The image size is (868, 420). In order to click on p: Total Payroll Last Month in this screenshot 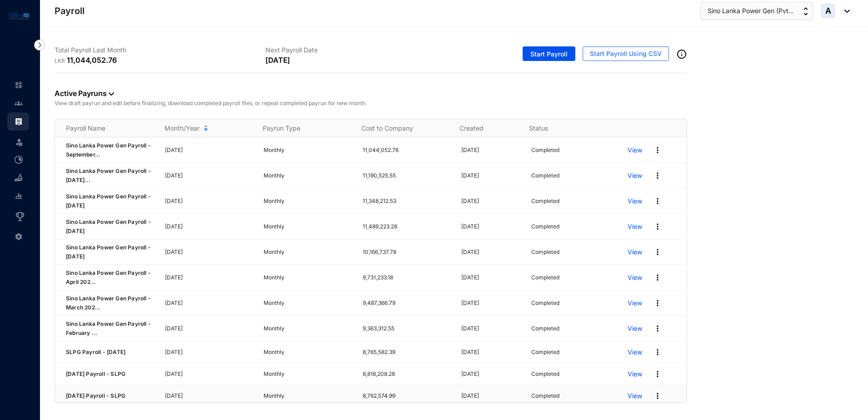, I will do `click(160, 50)`.